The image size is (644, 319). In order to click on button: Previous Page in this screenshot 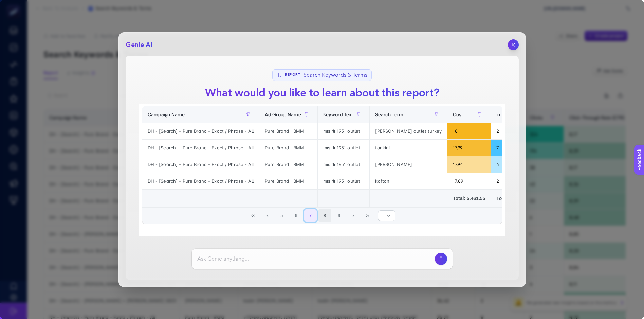, I will do `click(268, 216)`.